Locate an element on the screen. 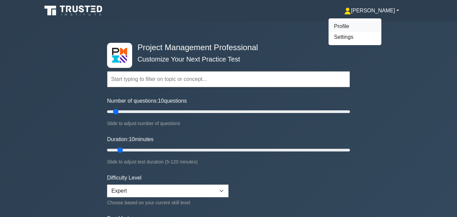  label: Difficulty Level is located at coordinates (124, 178).